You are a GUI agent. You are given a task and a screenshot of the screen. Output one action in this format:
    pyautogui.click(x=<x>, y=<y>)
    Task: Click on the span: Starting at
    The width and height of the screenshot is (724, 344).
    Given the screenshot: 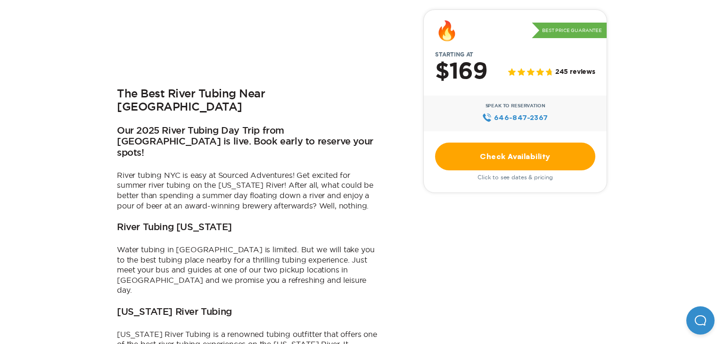 What is the action you would take?
    pyautogui.click(x=454, y=55)
    